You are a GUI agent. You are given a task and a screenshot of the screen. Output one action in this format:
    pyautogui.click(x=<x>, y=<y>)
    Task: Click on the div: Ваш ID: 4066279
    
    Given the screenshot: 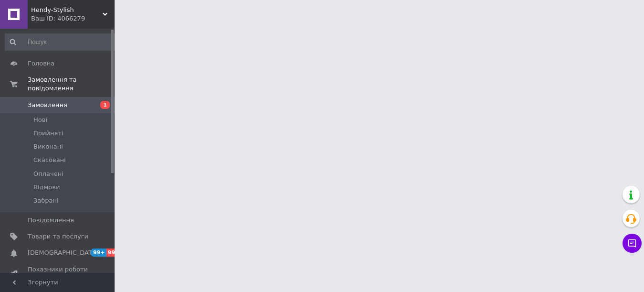 What is the action you would take?
    pyautogui.click(x=73, y=19)
    